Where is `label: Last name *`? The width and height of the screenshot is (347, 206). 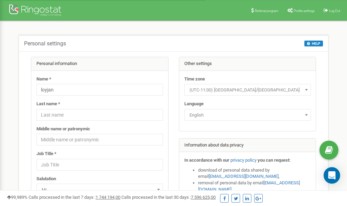
label: Last name * is located at coordinates (48, 104).